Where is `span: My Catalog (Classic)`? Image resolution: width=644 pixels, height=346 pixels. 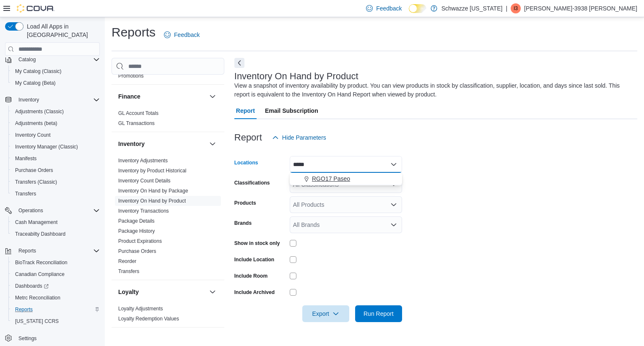
span: My Catalog (Classic) is located at coordinates (38, 71).